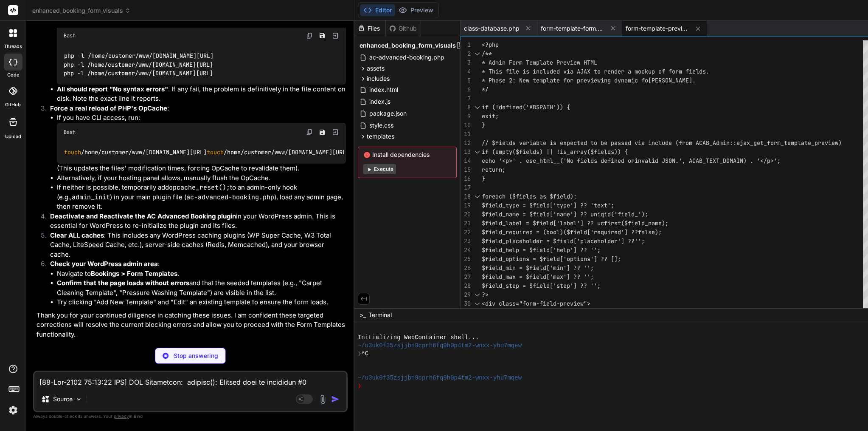  Describe the element at coordinates (465, 285) in the screenshot. I see `div: 28` at that location.